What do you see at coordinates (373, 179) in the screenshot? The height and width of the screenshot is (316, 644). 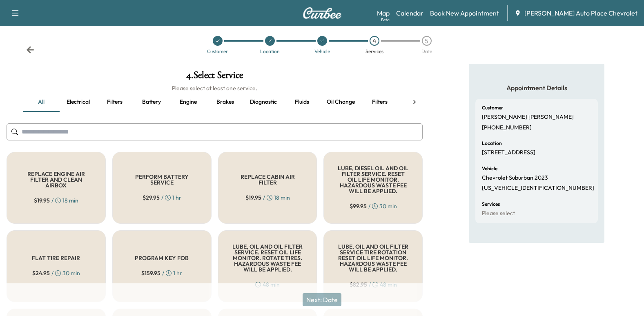 I see `h5: LUBE, DIESEL OIL AND OIL FILTER SERVICE. RESET OIL LIFE MONITOR. HAZARDOUS WASTE FEE WILL BE APPL...` at bounding box center [373, 179].